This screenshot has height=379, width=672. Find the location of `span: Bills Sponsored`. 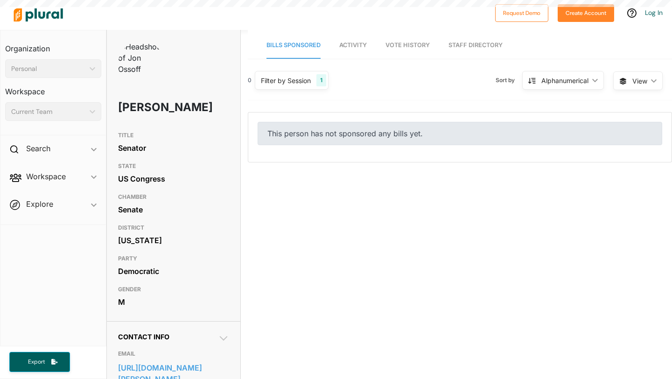

span: Bills Sponsored is located at coordinates (293, 45).